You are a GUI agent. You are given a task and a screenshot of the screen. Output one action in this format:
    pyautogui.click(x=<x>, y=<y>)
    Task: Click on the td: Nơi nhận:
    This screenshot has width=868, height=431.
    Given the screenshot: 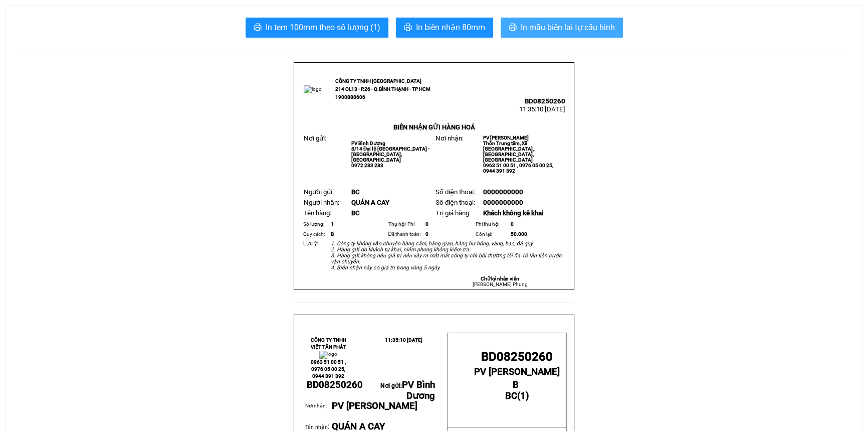 What is the action you would take?
    pyautogui.click(x=318, y=411)
    